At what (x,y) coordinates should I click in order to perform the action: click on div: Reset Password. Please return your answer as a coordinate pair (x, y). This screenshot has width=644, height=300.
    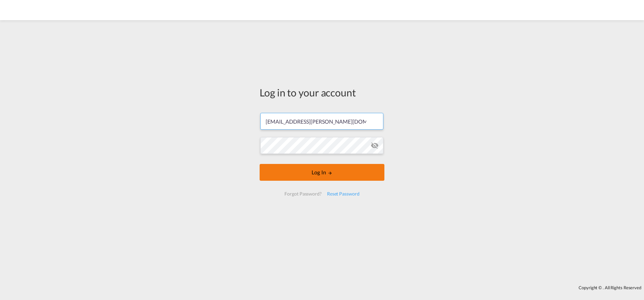
    Looking at the image, I should click on (343, 194).